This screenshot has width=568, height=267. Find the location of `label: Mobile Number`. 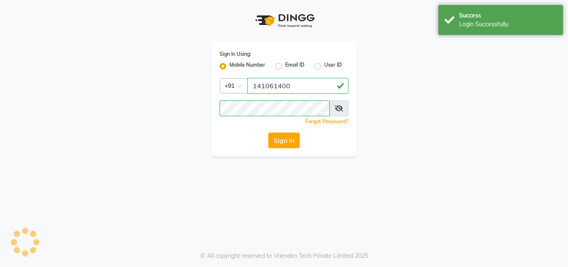

label: Mobile Number is located at coordinates (248, 66).